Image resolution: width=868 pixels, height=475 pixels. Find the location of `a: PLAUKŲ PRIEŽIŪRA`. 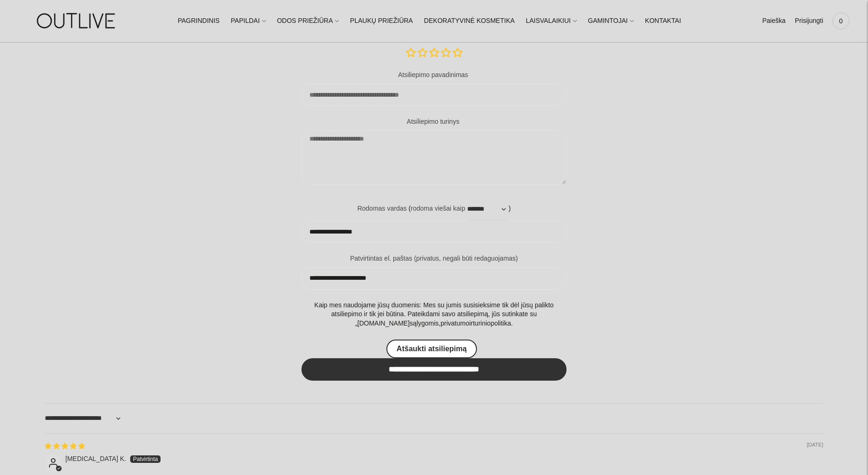

a: PLAUKŲ PRIEŽIŪRA is located at coordinates (381, 21).